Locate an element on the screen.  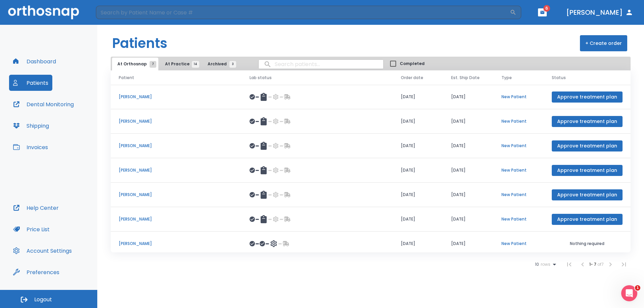
span: Order date is located at coordinates (412, 78).